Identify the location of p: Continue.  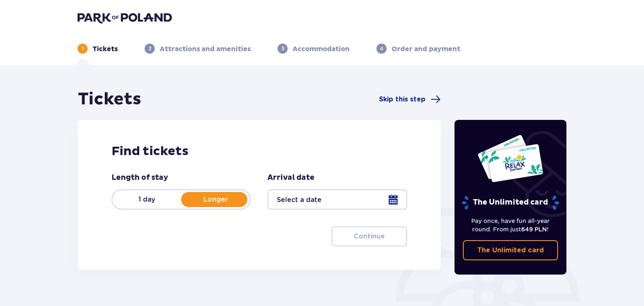
(369, 236).